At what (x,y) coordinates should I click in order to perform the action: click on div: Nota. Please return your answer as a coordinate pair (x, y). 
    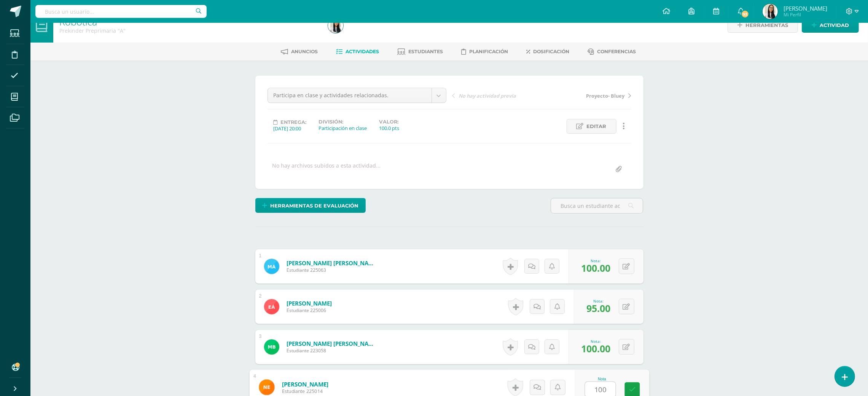
    Looking at the image, I should click on (601, 379).